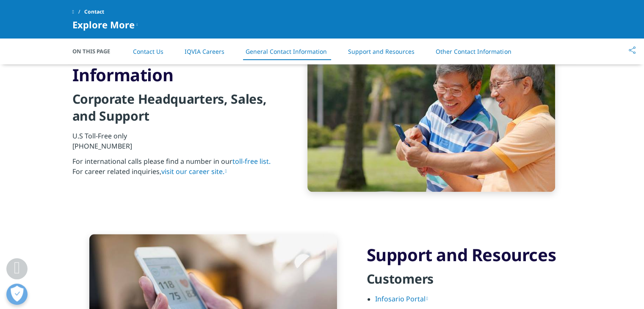 The width and height of the screenshot is (644, 309). Describe the element at coordinates (469, 255) in the screenshot. I see `h3: Support and Resources` at that location.